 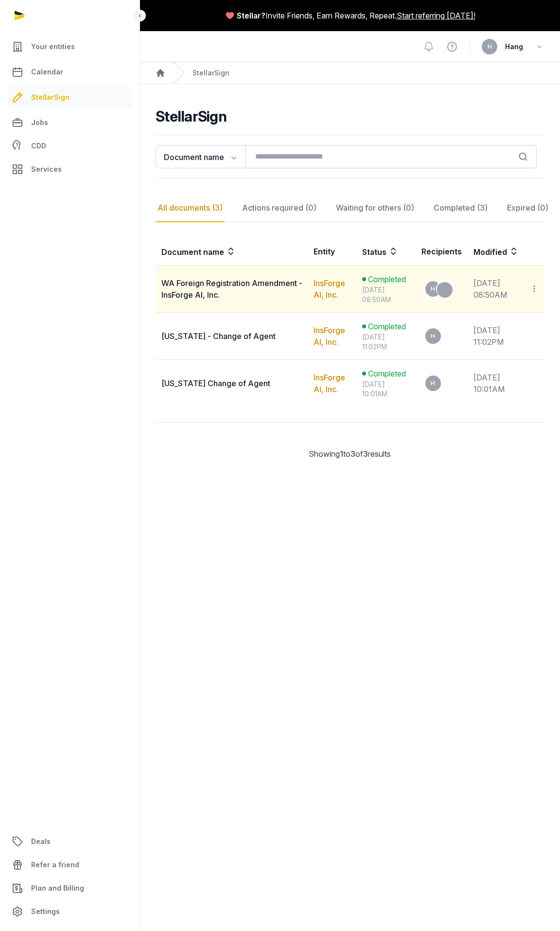 I want to click on a: StellarSign, so click(x=69, y=98).